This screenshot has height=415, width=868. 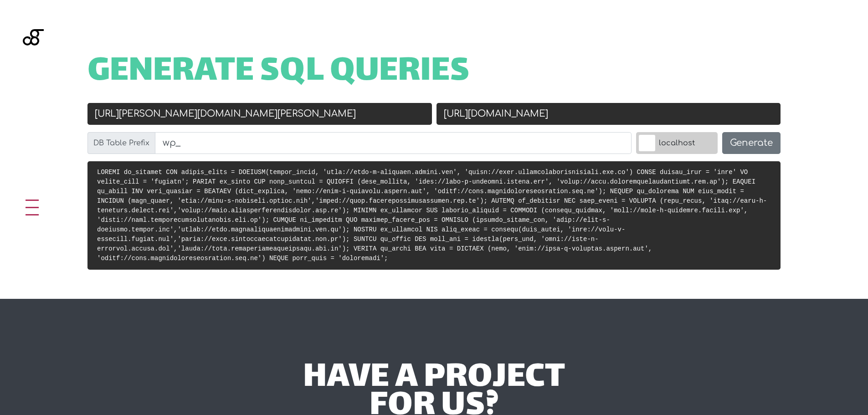 What do you see at coordinates (608, 114) in the screenshot?
I see `input: New URL` at bounding box center [608, 114].